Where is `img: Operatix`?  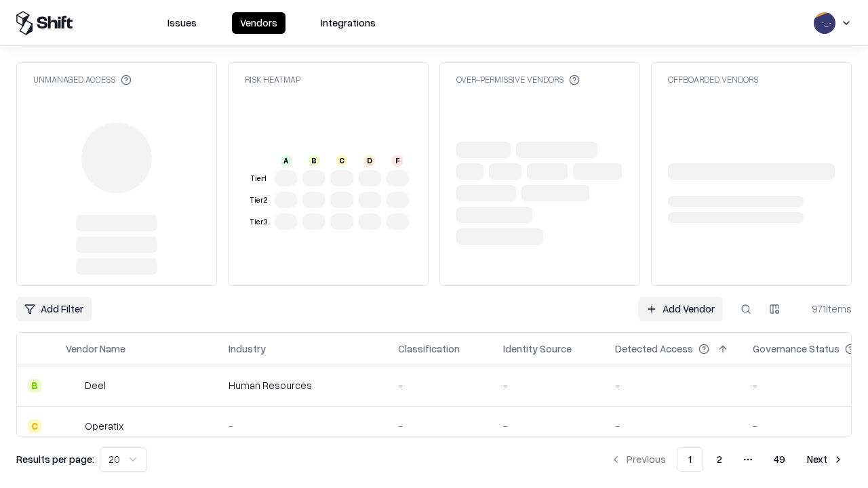
img: Operatix is located at coordinates (72, 426).